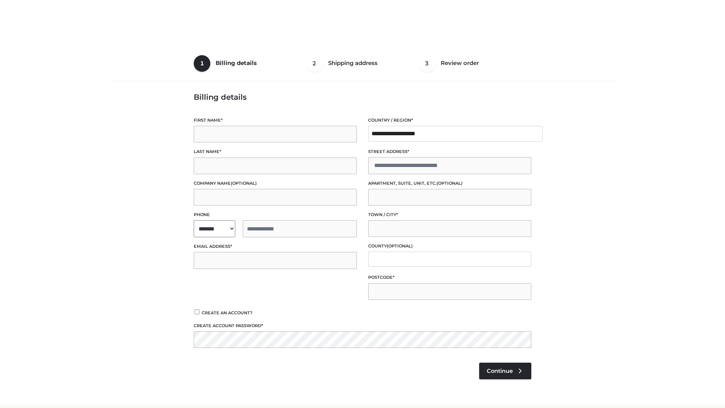 The image size is (725, 408). I want to click on span: 2, so click(315, 63).